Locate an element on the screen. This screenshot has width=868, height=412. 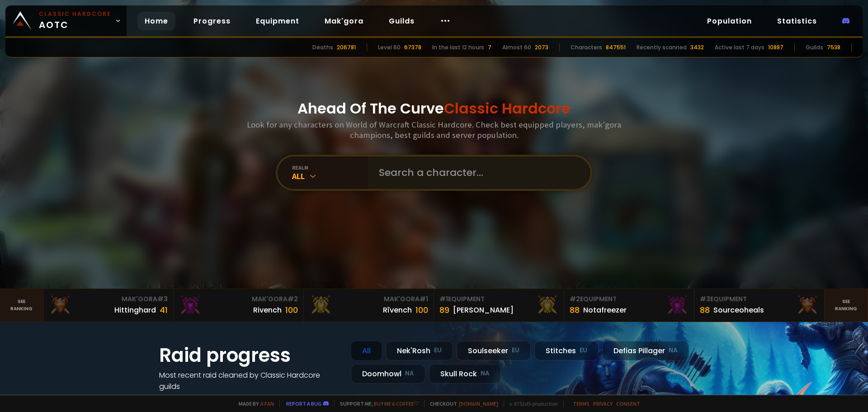
div: Soulseeker is located at coordinates (494, 351).